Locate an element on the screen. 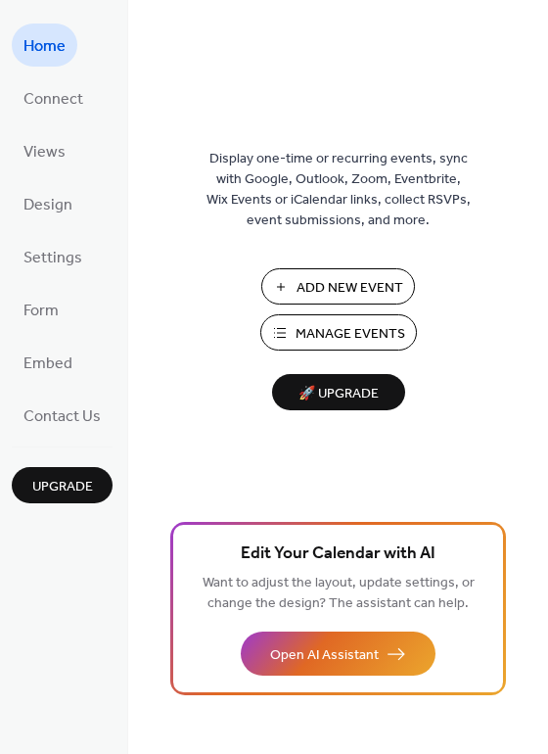 This screenshot has width=548, height=754. span: Add New Event is located at coordinates (350, 288).